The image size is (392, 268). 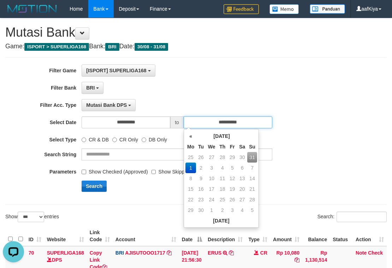 I want to click on td: 30, so click(x=201, y=210).